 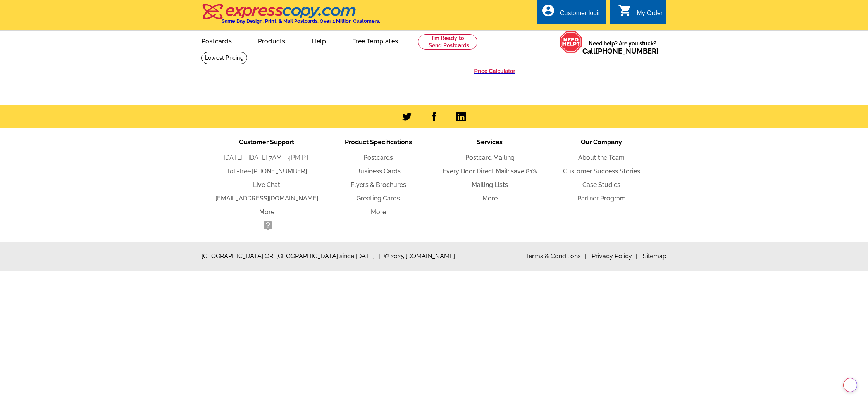 I want to click on span: Services, so click(x=490, y=142).